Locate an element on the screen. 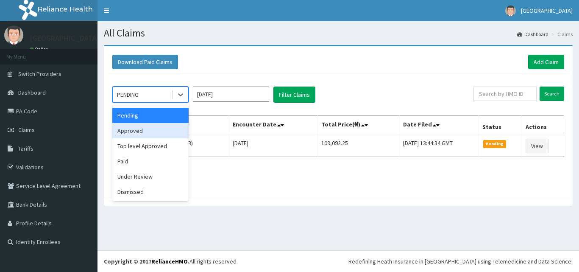  a: Add Claim is located at coordinates (546, 62).